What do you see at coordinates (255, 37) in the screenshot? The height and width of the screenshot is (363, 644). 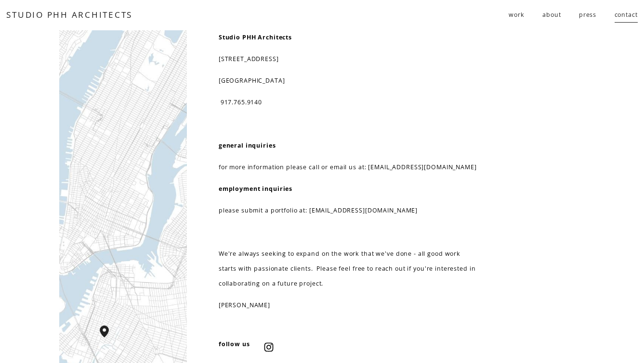 I see `strong: Studio PHH Architects` at bounding box center [255, 37].